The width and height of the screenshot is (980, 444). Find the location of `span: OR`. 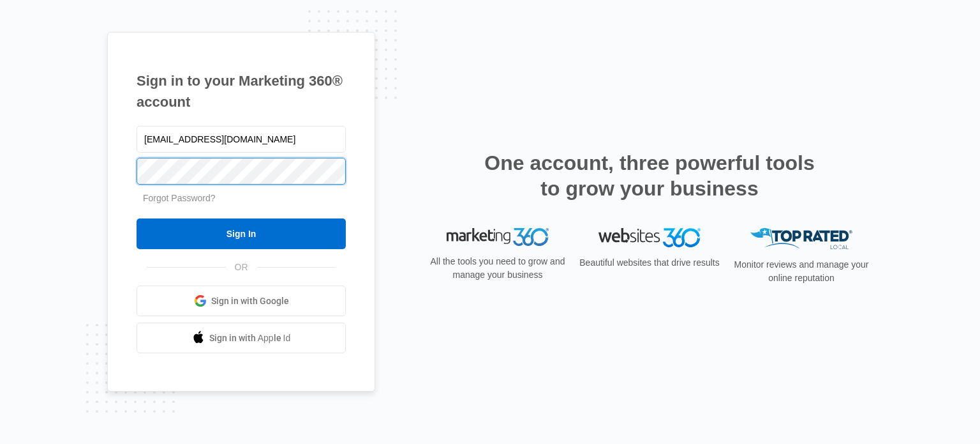

span: OR is located at coordinates (241, 267).